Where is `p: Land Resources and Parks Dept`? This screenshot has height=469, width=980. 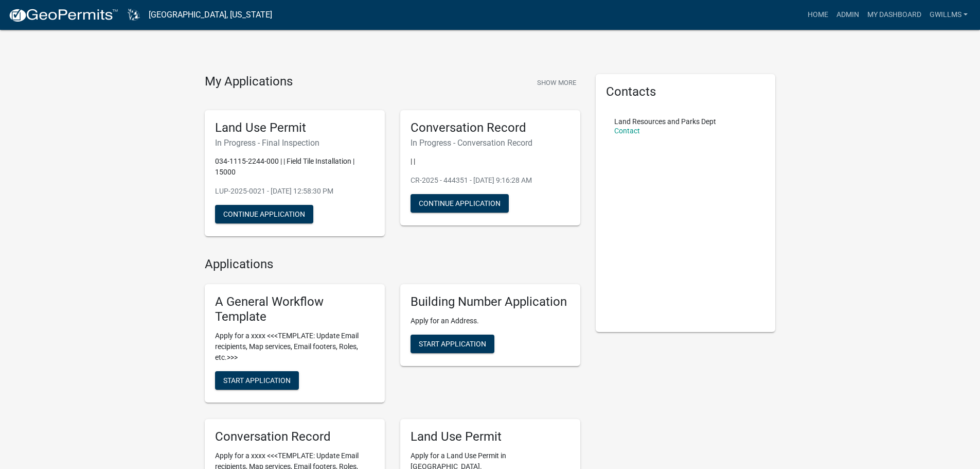
p: Land Resources and Parks Dept is located at coordinates (666, 121).